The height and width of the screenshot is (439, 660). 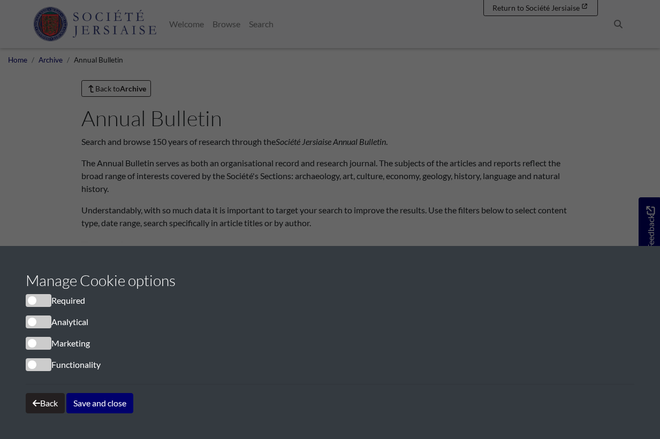 I want to click on h3: Manage Cookie options, so click(x=330, y=281).